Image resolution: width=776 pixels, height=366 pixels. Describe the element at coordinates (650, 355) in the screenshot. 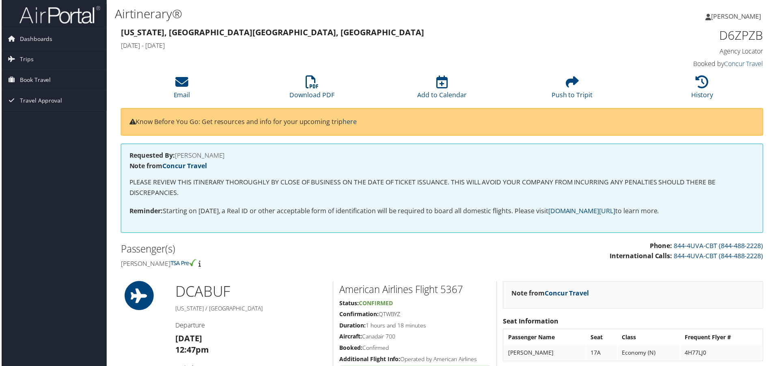

I see `td: Economy (N)` at that location.